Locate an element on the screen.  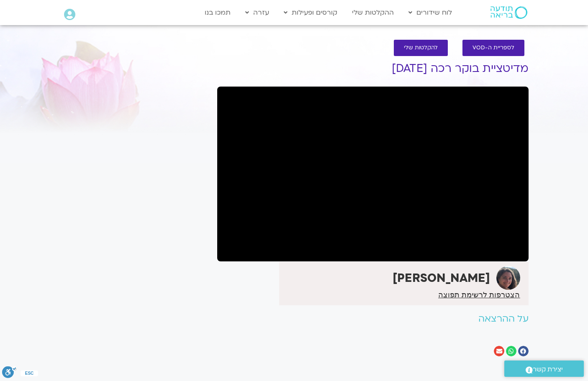
div: שיתוף ב facebook is located at coordinates (523, 351).